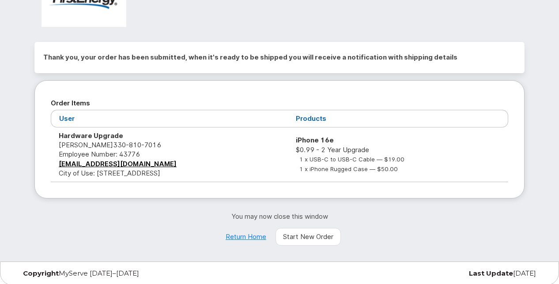  Describe the element at coordinates (91, 136) in the screenshot. I see `strong: Hardware Upgrade` at that location.